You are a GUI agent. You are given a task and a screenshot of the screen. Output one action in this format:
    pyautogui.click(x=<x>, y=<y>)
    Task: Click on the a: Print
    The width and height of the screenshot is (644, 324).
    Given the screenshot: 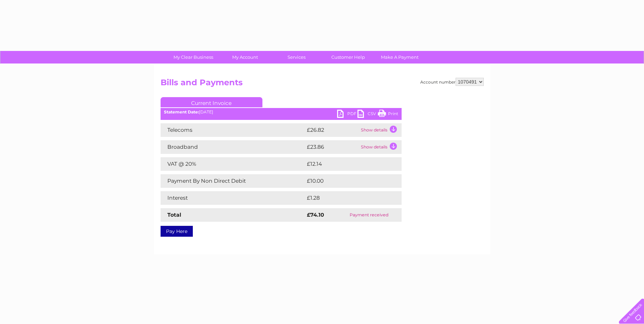 What is the action you would take?
    pyautogui.click(x=388, y=114)
    